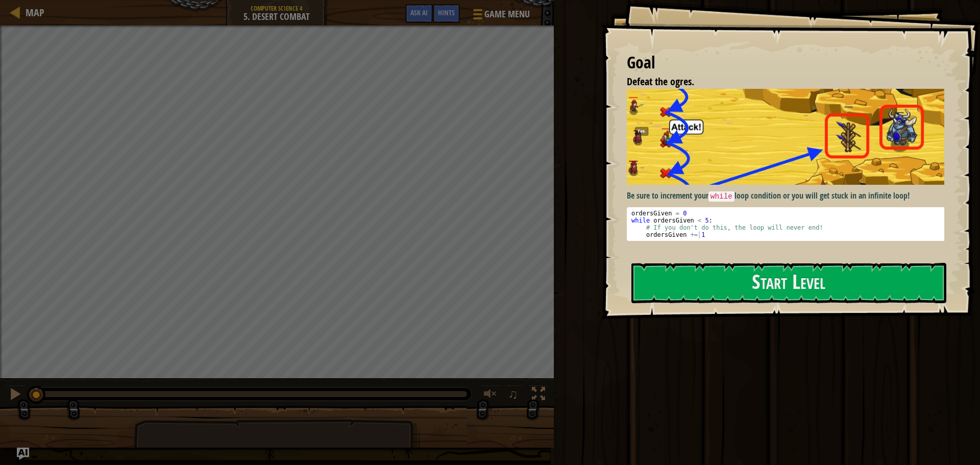 This screenshot has width=980, height=465. What do you see at coordinates (16, 395) in the screenshot?
I see `button: Ctrl + P: Pause` at bounding box center [16, 395].